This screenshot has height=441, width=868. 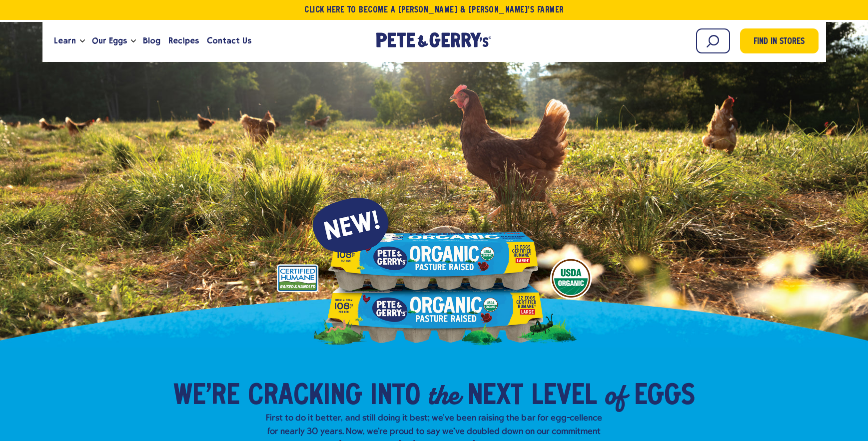 What do you see at coordinates (184, 40) in the screenshot?
I see `span: Recipes` at bounding box center [184, 40].